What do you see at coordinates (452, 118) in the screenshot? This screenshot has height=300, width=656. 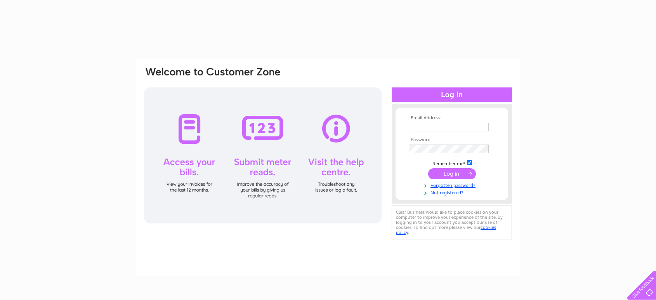 I see `th: Email Address:` at bounding box center [452, 118].